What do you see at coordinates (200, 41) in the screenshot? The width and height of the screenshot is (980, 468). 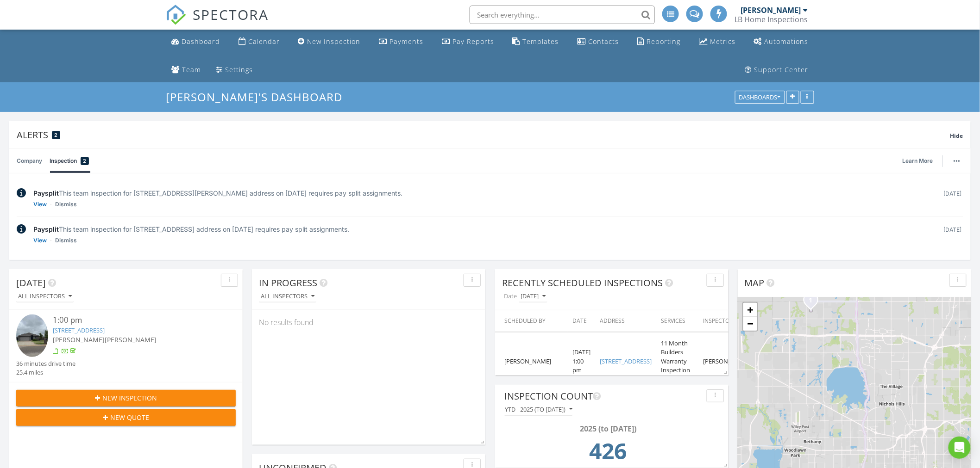 I see `div: Dashboard` at bounding box center [200, 41].